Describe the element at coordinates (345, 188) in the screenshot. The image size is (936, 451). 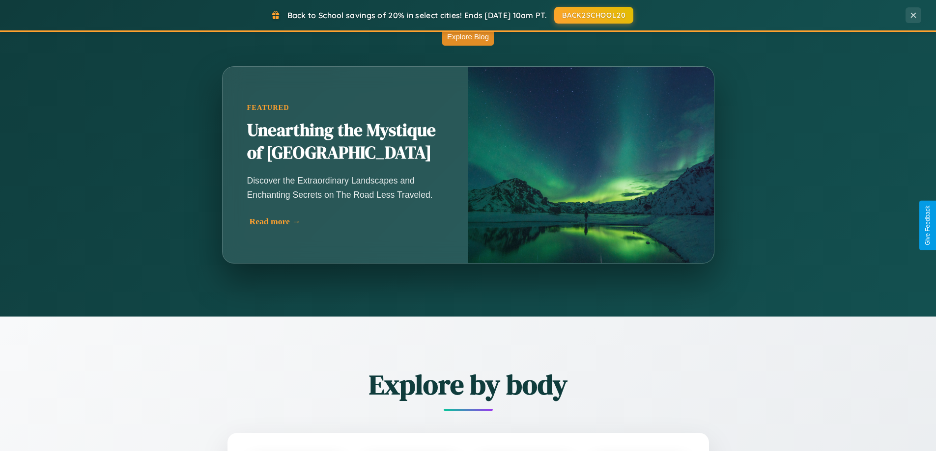
I see `p: Discover the Extraordinary Landscapes and Enchanting Secrets on The Road Less Traveled.` at that location.